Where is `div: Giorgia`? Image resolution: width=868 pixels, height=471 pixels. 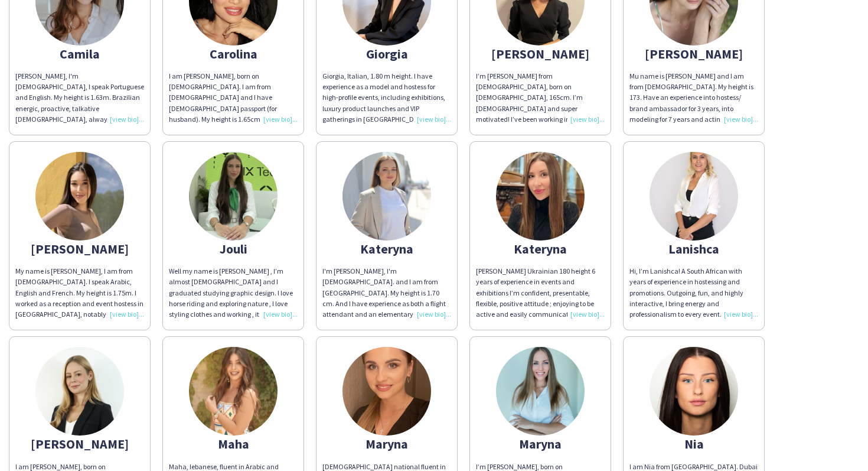
div: Giorgia is located at coordinates (387, 54).